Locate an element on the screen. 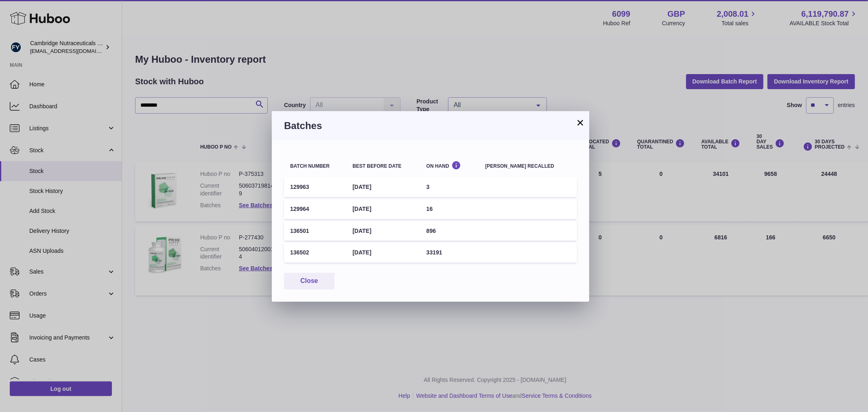 This screenshot has height=412, width=868. td: 136501 is located at coordinates (315, 231).